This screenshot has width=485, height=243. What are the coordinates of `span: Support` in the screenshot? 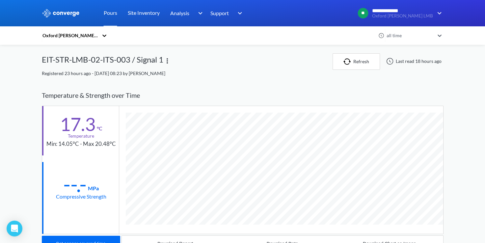 It's located at (220, 13).